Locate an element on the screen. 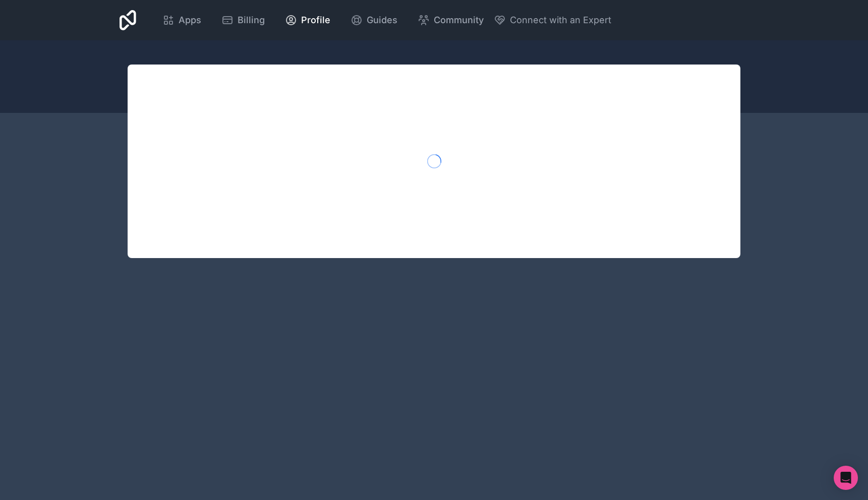 The height and width of the screenshot is (500, 868). span: Connect with an Expert is located at coordinates (560, 20).